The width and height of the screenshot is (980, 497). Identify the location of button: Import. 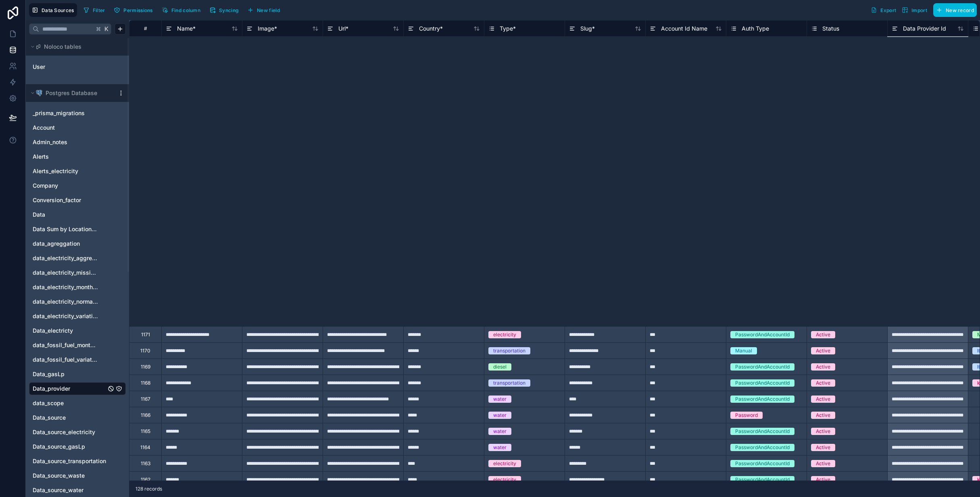
(915, 10).